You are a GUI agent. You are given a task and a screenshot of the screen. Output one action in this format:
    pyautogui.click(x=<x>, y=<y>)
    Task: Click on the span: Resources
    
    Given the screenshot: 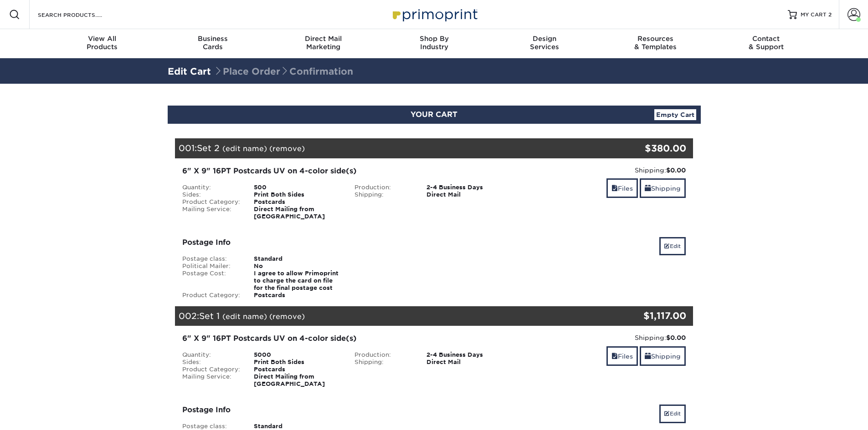 What is the action you would take?
    pyautogui.click(x=655, y=39)
    